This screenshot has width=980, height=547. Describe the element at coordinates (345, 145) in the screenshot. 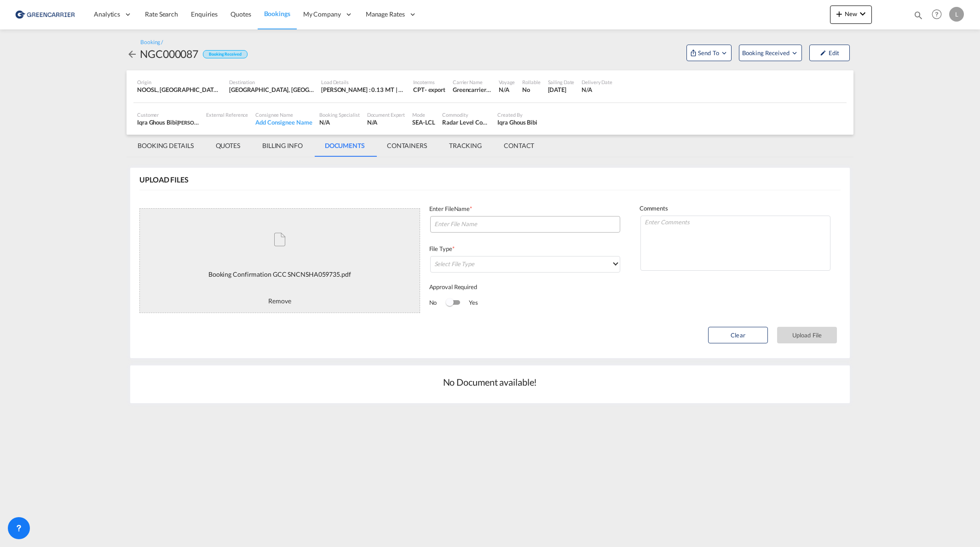

I see `md-tab-item: DOCUMENTS` at that location.